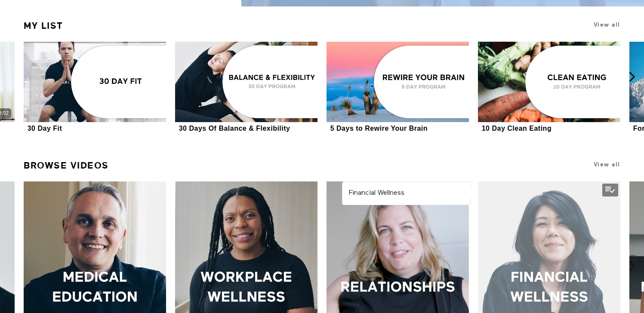 The image size is (644, 313). I want to click on a: 30 Days Of Balance & Flexibility30 Days Of Balance & Flexibility, so click(246, 87).